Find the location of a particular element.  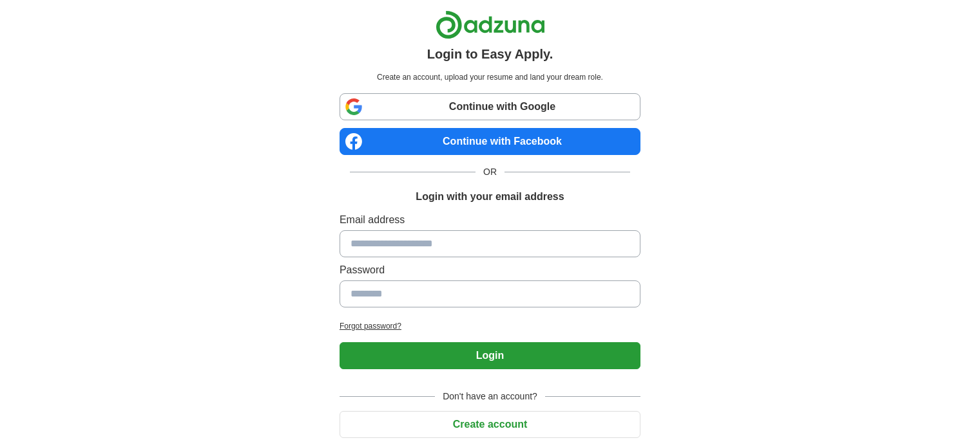

h1: Login to Easy Apply. is located at coordinates (490, 54).